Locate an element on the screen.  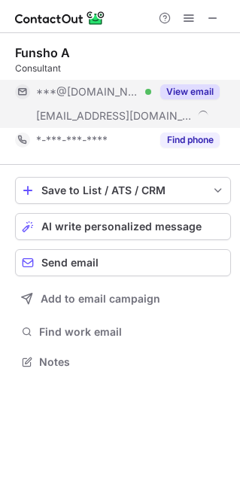
span: Notes is located at coordinates (132, 362).